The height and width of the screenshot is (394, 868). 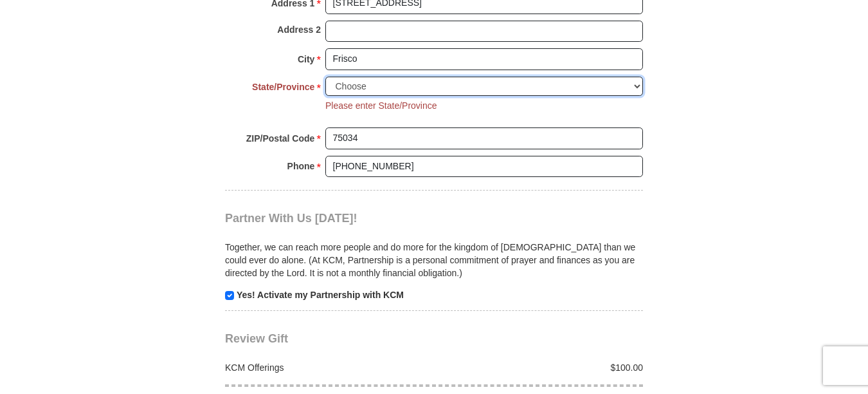 What do you see at coordinates (299, 30) in the screenshot?
I see `strong: Address 2` at bounding box center [299, 30].